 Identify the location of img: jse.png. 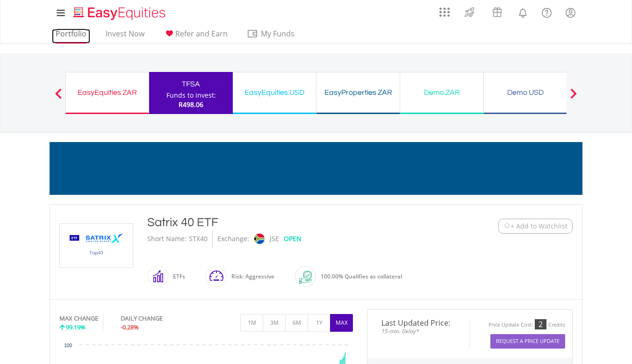
(259, 239).